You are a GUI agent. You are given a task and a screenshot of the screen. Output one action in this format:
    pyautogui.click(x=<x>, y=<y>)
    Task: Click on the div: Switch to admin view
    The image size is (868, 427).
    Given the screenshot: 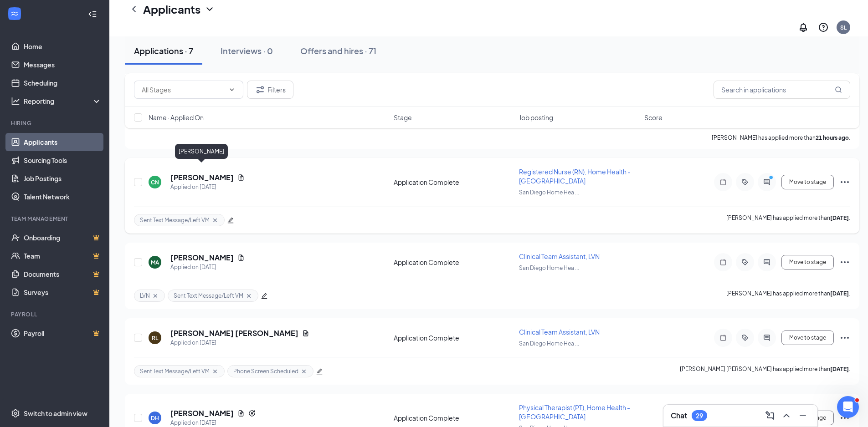 What is the action you would take?
    pyautogui.click(x=56, y=413)
    